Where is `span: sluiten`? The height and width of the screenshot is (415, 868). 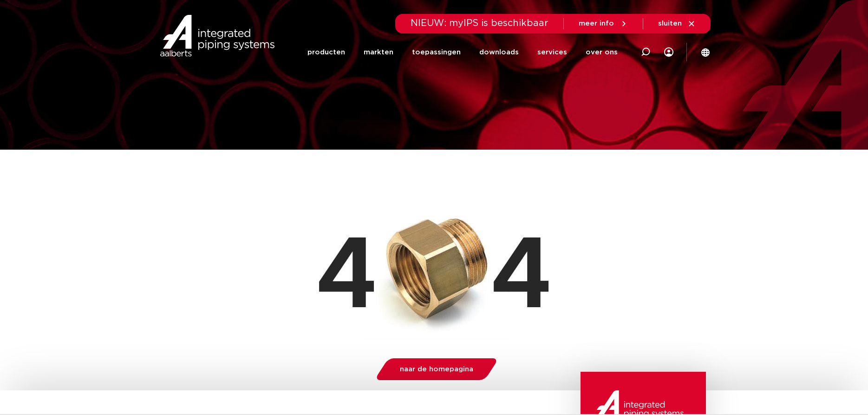
span: sluiten is located at coordinates (670, 23).